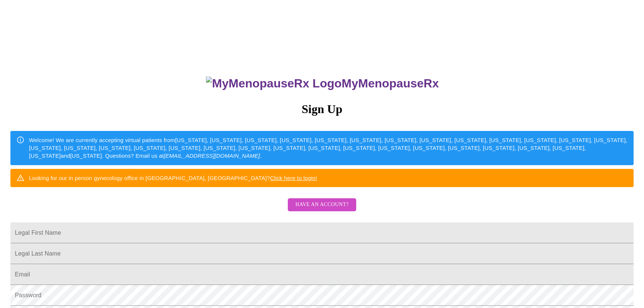 The width and height of the screenshot is (644, 308). What do you see at coordinates (294, 178) in the screenshot?
I see `a: Click here to login!` at bounding box center [294, 178].